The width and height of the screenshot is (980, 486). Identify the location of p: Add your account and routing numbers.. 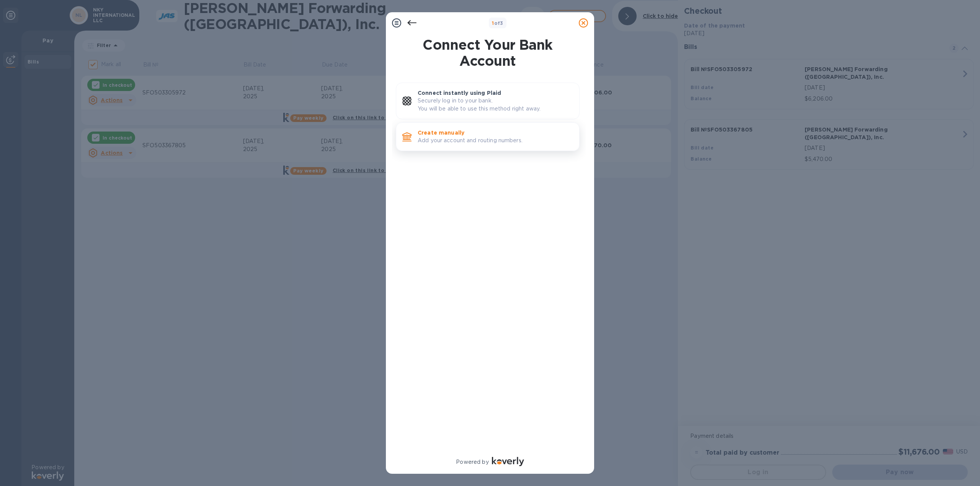
(495, 141).